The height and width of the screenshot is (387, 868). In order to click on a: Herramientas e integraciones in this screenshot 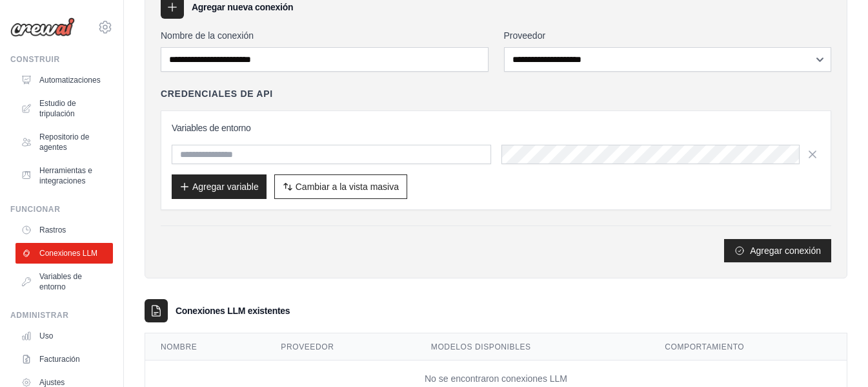, I will do `click(64, 175)`.